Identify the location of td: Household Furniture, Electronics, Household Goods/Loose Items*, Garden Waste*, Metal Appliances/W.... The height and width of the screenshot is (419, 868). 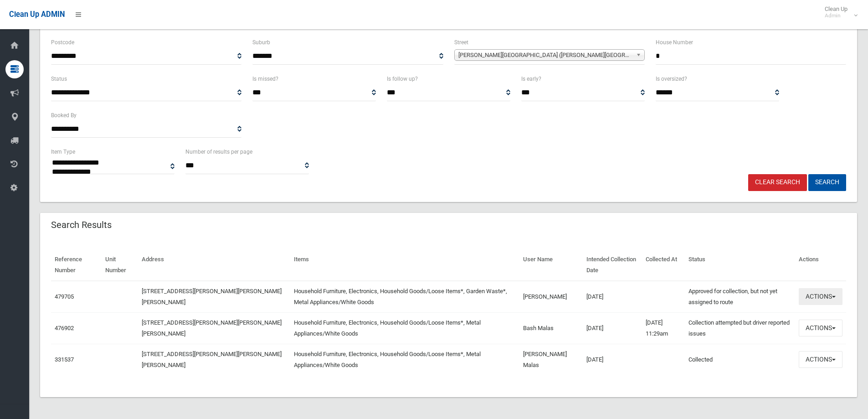
(404, 297).